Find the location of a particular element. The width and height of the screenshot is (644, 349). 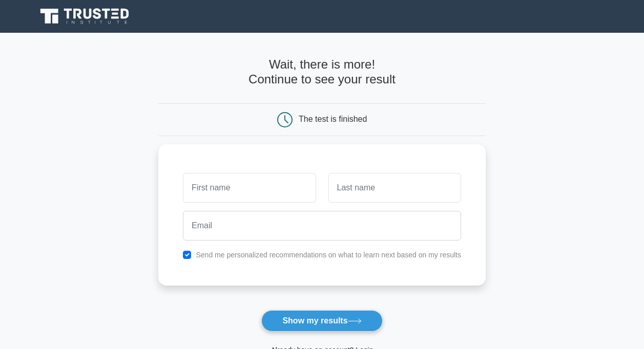

button: Show my results is located at coordinates (322, 321).